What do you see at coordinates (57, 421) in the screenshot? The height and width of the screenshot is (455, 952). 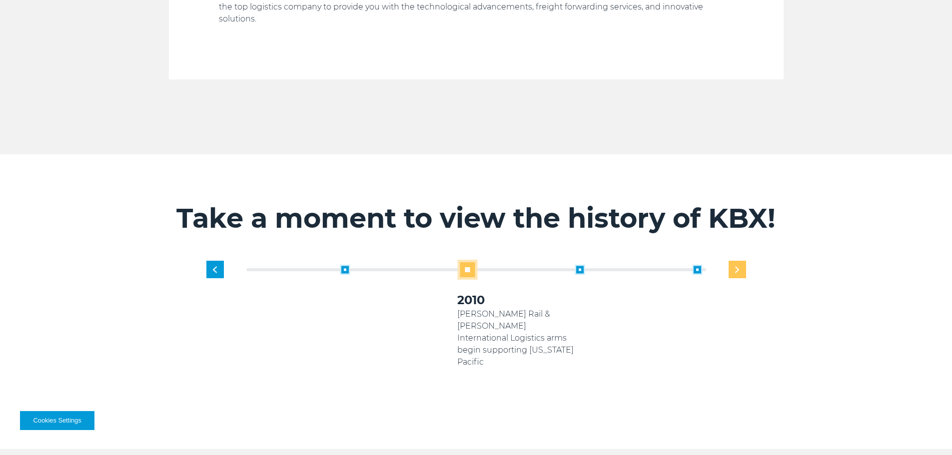 I see `button: Cookies Settings` at bounding box center [57, 421].